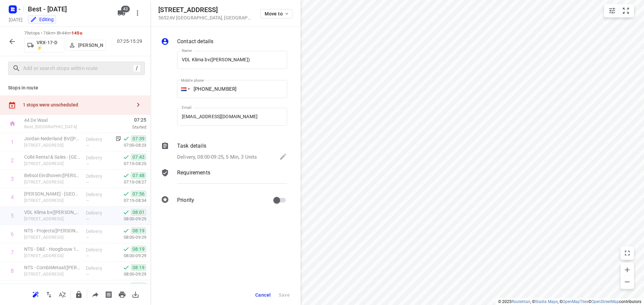 Image resolution: width=644 pixels, height=305 pixels. I want to click on button: Map settings, so click(612, 11).